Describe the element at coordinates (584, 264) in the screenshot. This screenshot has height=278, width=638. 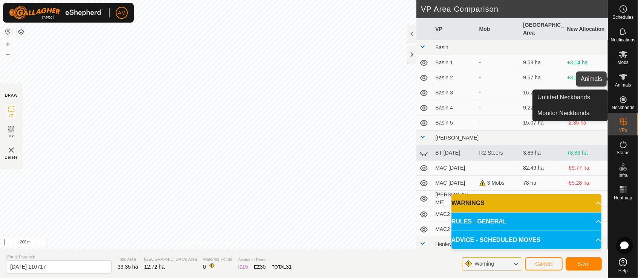
I see `button: Save` at that location.